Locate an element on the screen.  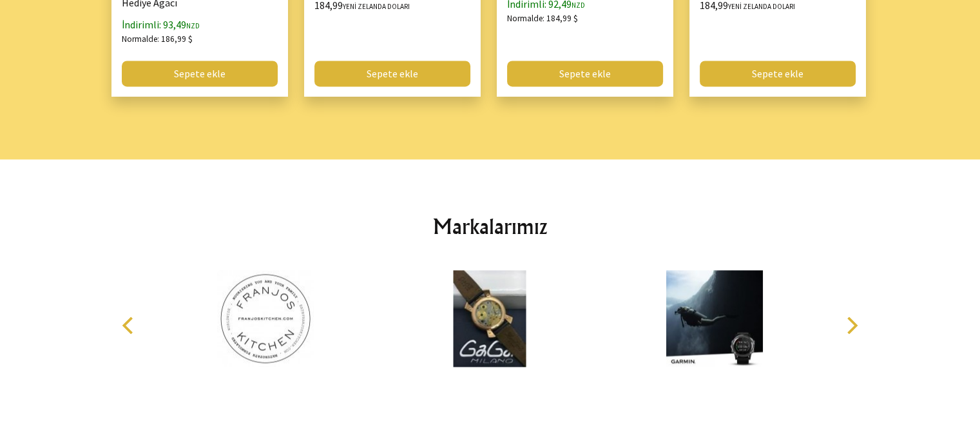
img: Garmin is located at coordinates (714, 318).